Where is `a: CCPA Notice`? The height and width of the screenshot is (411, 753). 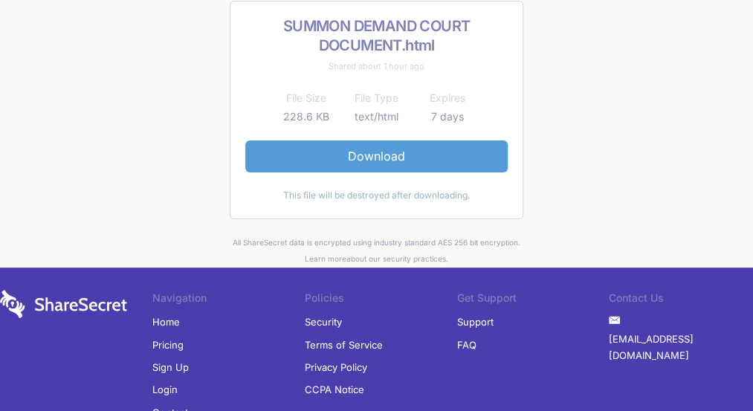
a: CCPA Notice is located at coordinates (335, 390).